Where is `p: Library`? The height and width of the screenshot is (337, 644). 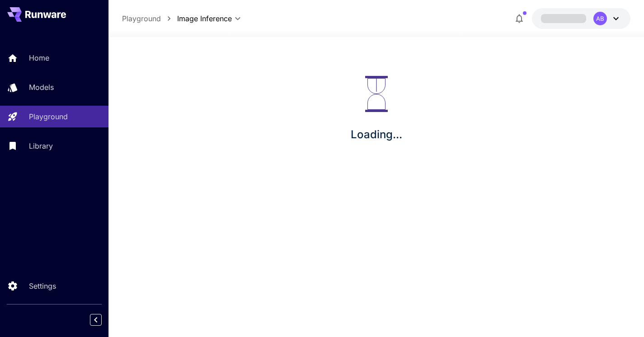 p: Library is located at coordinates (41, 146).